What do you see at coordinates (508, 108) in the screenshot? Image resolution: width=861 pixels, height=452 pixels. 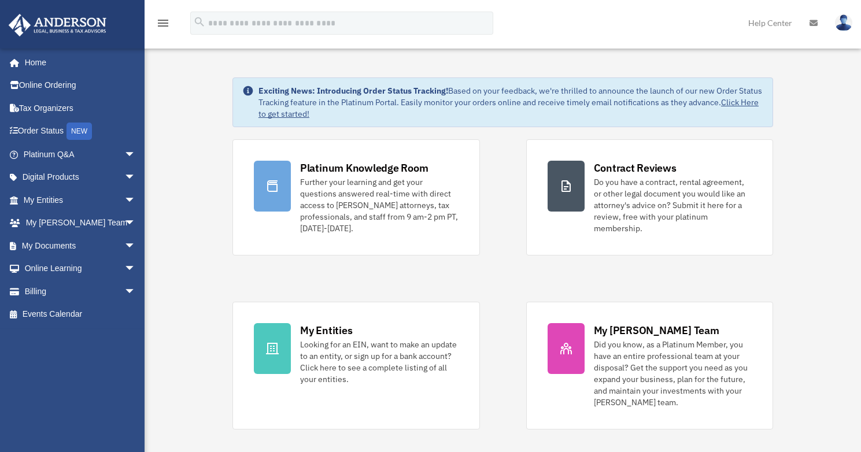 I see `a: Click Here to get started!` at bounding box center [508, 108].